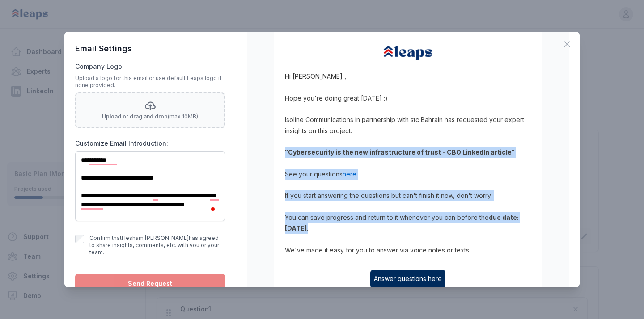  Describe the element at coordinates (150, 143) in the screenshot. I see `label: Customize Email Introduction:` at that location.